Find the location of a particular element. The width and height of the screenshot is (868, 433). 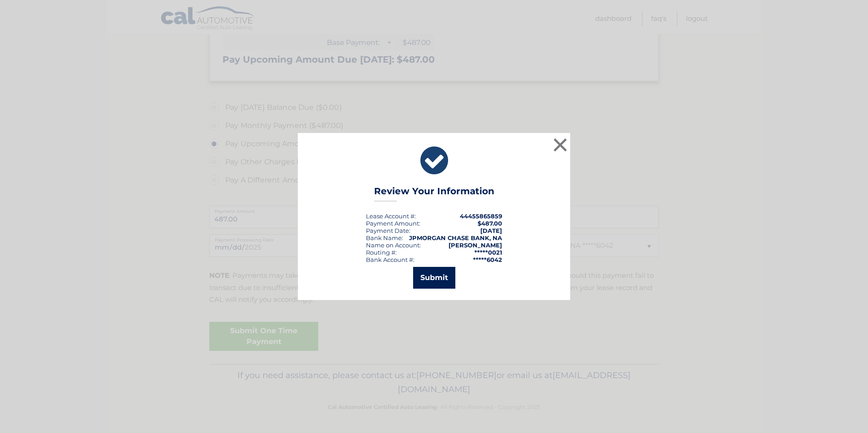

button: Submit is located at coordinates (434, 278).